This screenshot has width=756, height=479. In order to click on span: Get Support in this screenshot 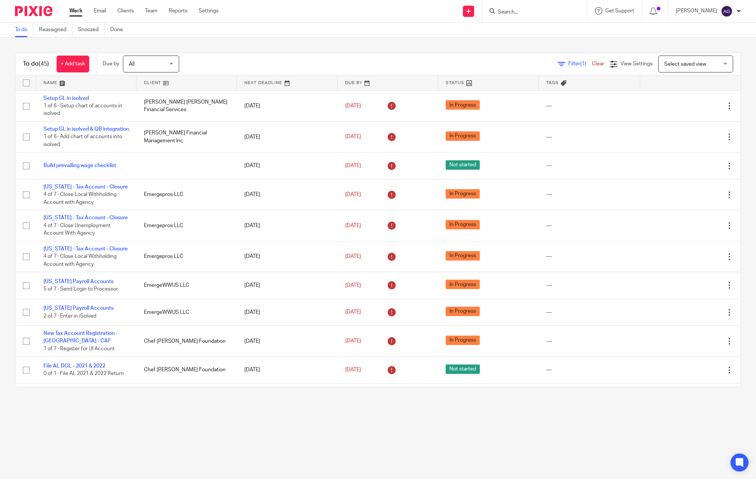, I will do `click(620, 11)`.